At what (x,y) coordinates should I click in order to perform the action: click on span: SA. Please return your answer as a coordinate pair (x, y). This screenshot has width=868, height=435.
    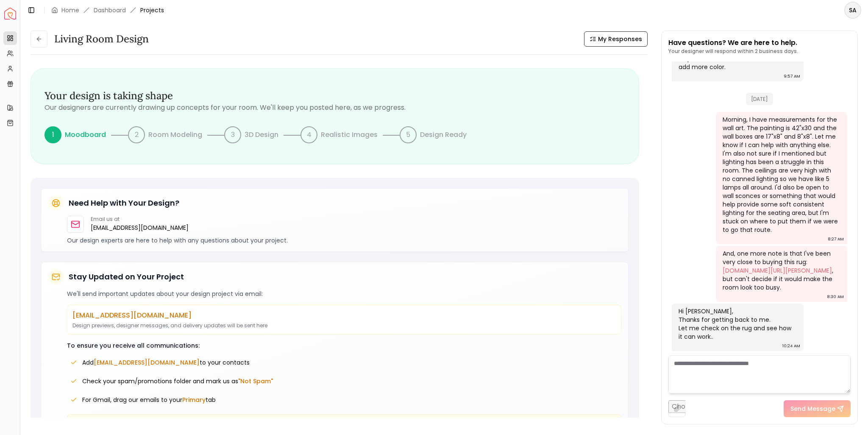
    Looking at the image, I should click on (853, 10).